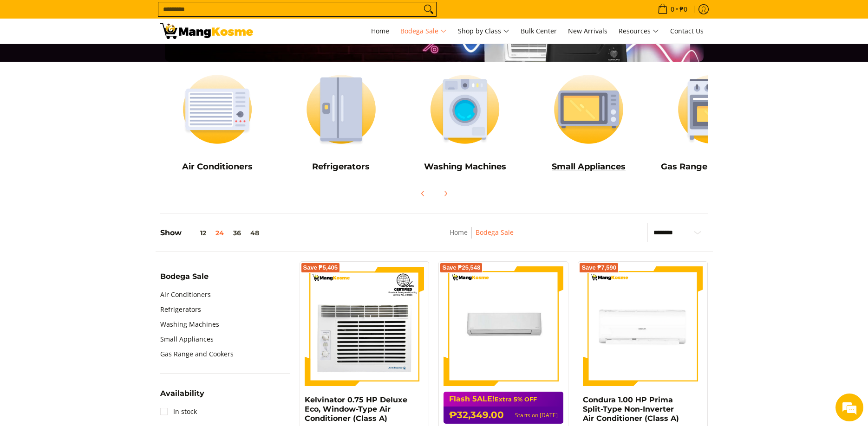 The height and width of the screenshot is (426, 868). What do you see at coordinates (588, 31) in the screenshot?
I see `span: New Arrivals` at bounding box center [588, 31].